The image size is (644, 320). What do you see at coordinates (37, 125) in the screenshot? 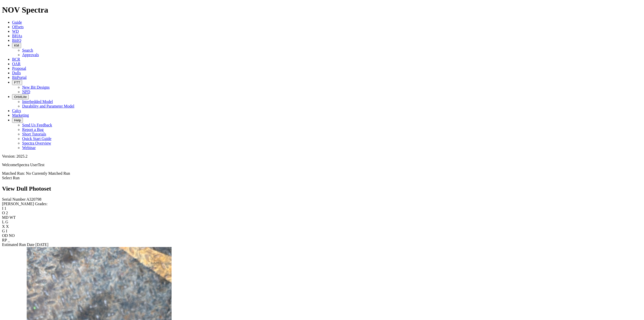
I see `a: Send Us Feedback` at bounding box center [37, 125].